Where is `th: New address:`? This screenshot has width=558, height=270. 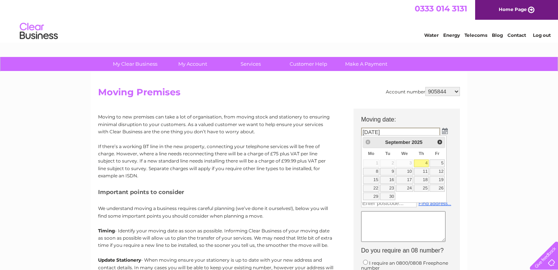
th: New address: is located at coordinates (410, 191).